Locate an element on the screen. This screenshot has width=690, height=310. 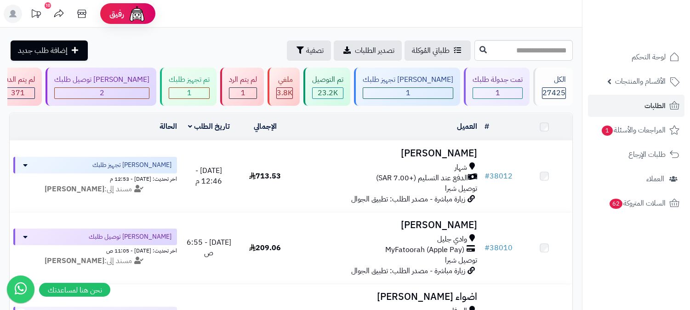
a: لوحة التحكم is located at coordinates (636, 57).